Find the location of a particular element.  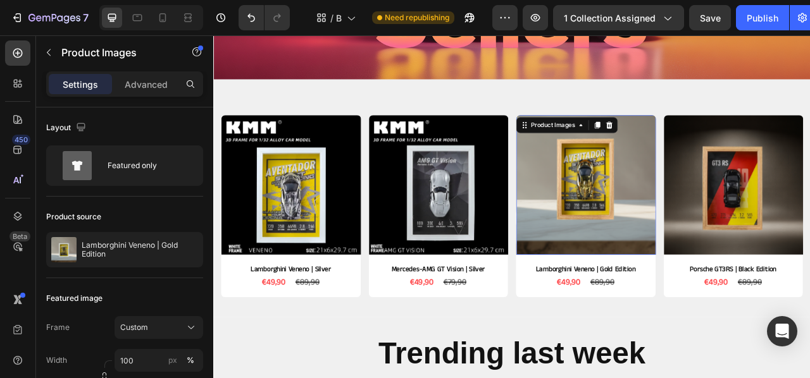

label: Frame is located at coordinates (58, 328).